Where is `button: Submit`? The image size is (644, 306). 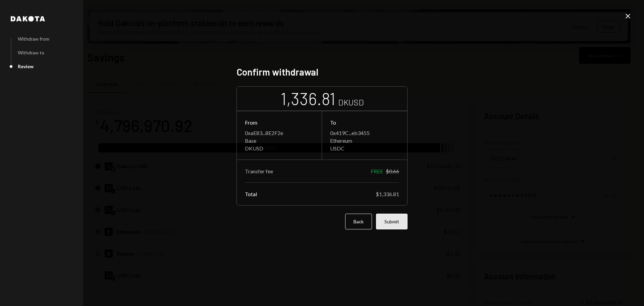
button: Submit is located at coordinates (392, 221).